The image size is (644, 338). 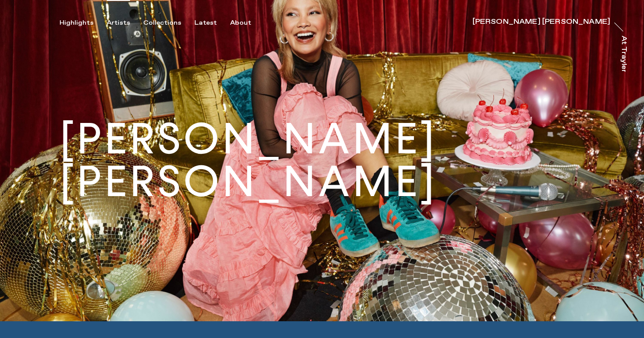 I want to click on button: Latest, so click(x=212, y=23).